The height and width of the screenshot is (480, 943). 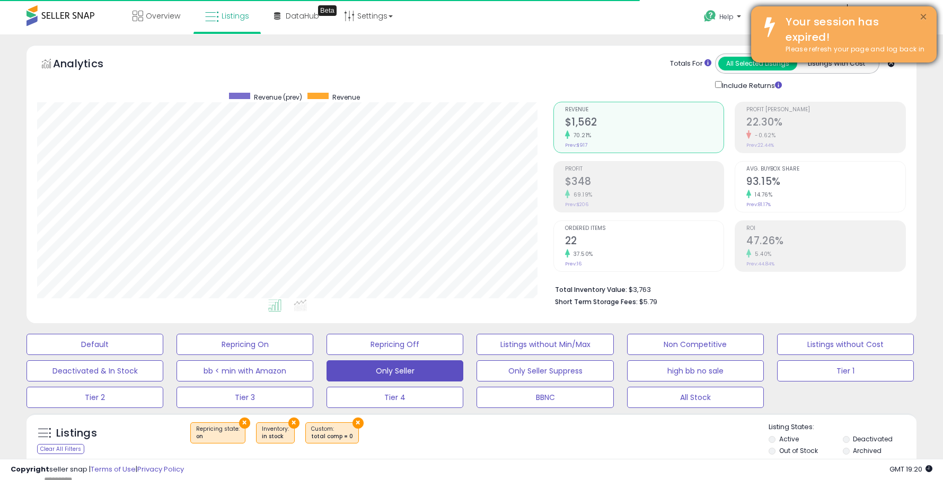 I want to click on h2: 22.30%, so click(x=826, y=123).